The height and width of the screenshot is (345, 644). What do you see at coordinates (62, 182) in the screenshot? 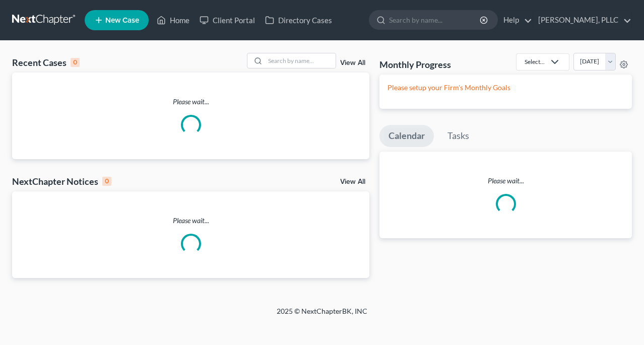
I see `div: NextChapter Notices` at bounding box center [62, 182].